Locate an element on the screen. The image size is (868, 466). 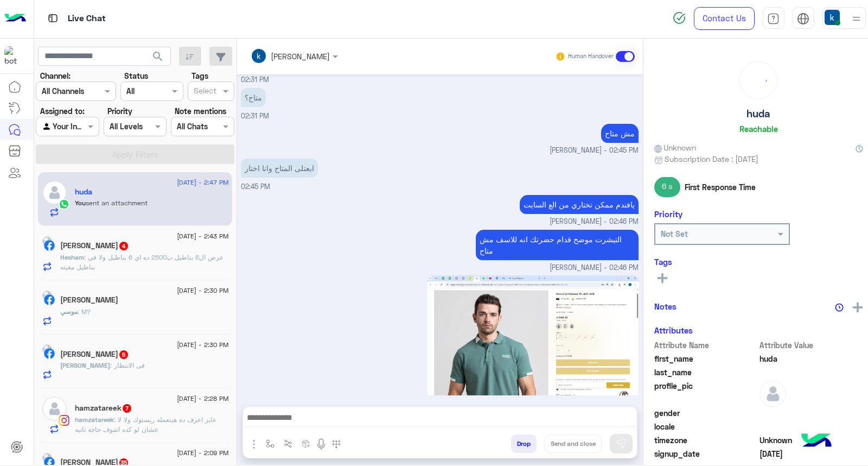
h5: موسي الطاهر is located at coordinates (89, 300).